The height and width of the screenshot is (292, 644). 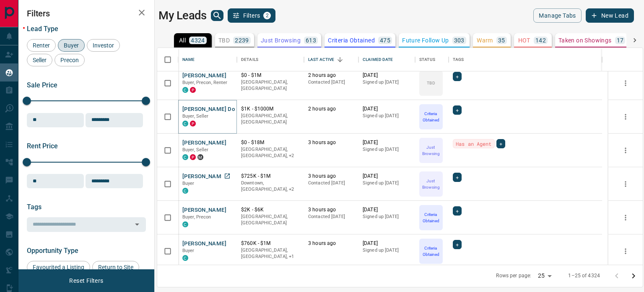 What do you see at coordinates (41, 45) in the screenshot?
I see `span: Renter` at bounding box center [41, 45].